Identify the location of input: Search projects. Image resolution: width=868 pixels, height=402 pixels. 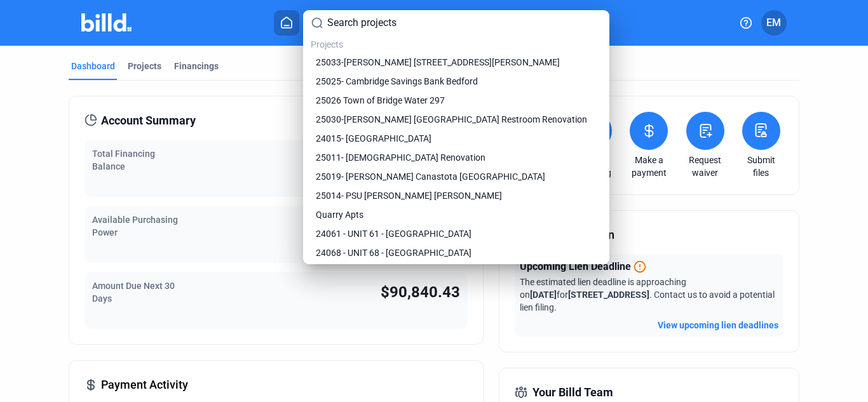
(464, 23).